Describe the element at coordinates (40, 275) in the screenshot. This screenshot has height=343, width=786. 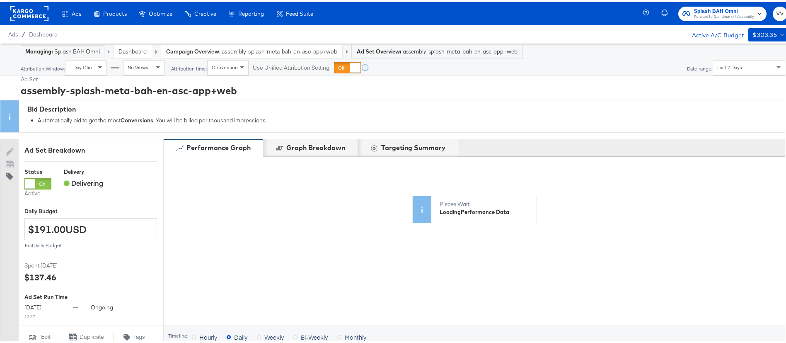
I see `div: $137.46` at that location.